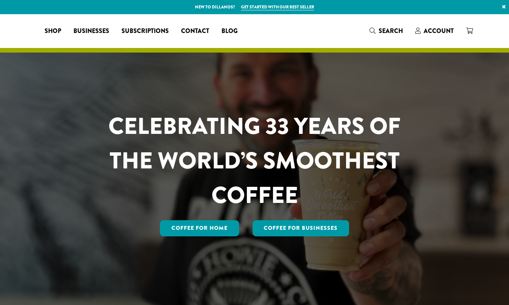  Describe the element at coordinates (438, 31) in the screenshot. I see `span: Account` at that location.